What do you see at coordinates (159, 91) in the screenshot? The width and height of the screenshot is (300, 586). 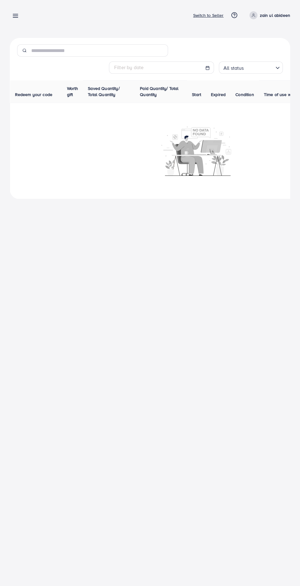 I see `span: Paid Quantity/ Total Quantity` at bounding box center [159, 91].